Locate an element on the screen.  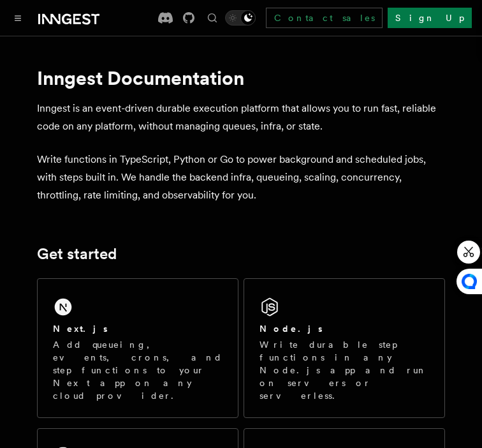
button: Toggle dark mode is located at coordinates (240, 18).